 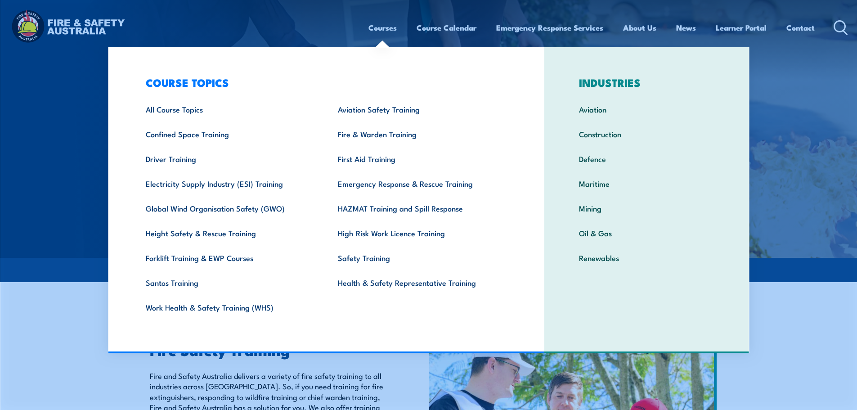 I want to click on a: All Course Topics, so click(x=228, y=109).